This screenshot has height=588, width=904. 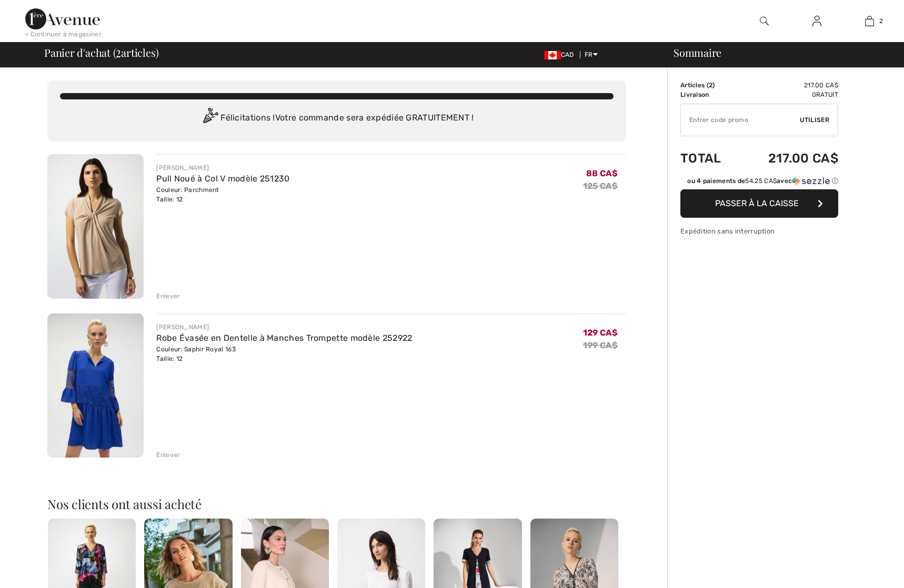 What do you see at coordinates (760, 183) in the screenshot?
I see `div: ou 4 paiements de54.25 CA$avecSezzle Cliquez pour en savoir plus sur Sezzle` at bounding box center [760, 183].